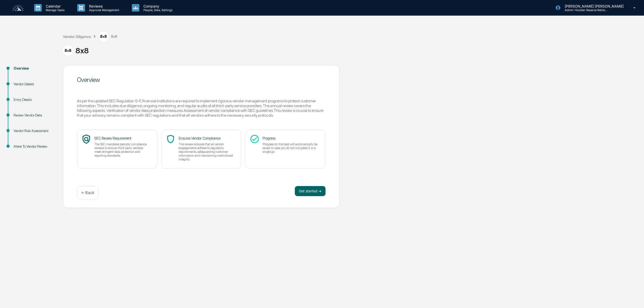 Image resolution: width=644 pixels, height=308 pixels. I want to click on img: logo, so click(18, 8).